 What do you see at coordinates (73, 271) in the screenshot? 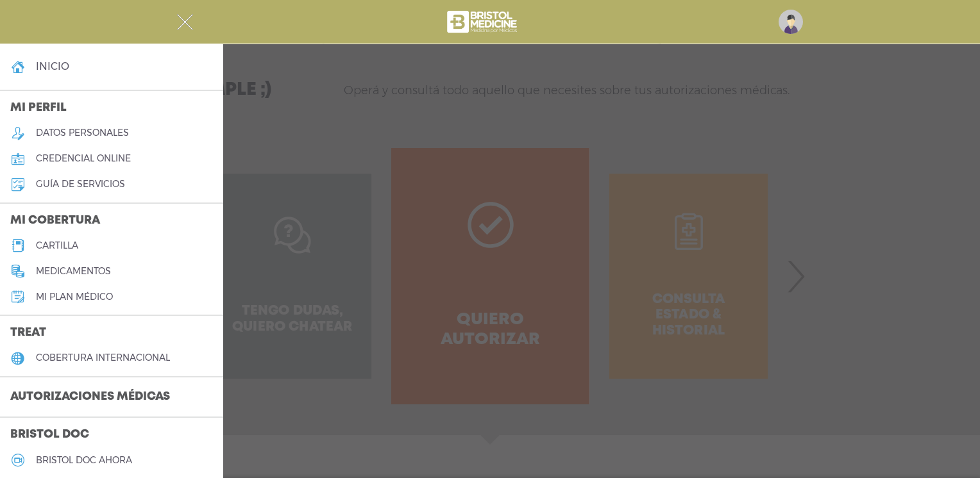
I see `h5: medicamentos` at bounding box center [73, 271].